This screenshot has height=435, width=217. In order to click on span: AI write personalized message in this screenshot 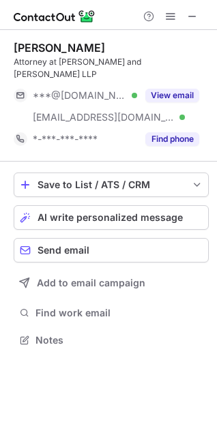, I will do `click(110, 217)`.